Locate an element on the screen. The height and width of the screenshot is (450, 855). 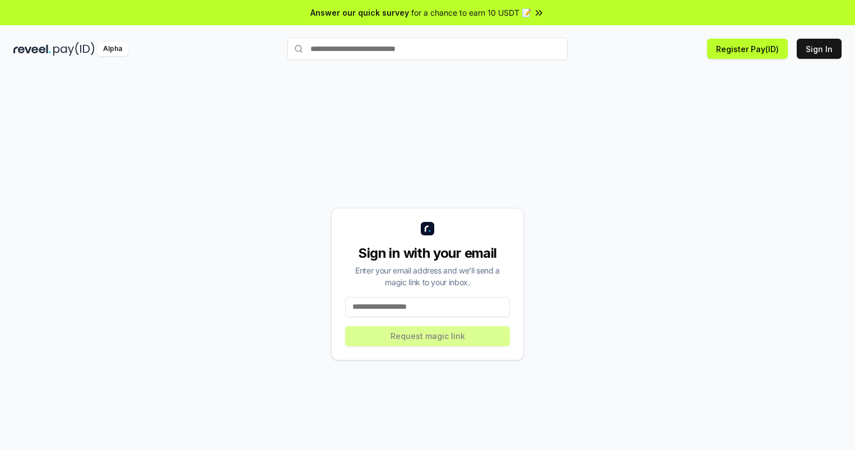
div: Enter your email address and we’ll send a magic link to your inbox. is located at coordinates (427, 276).